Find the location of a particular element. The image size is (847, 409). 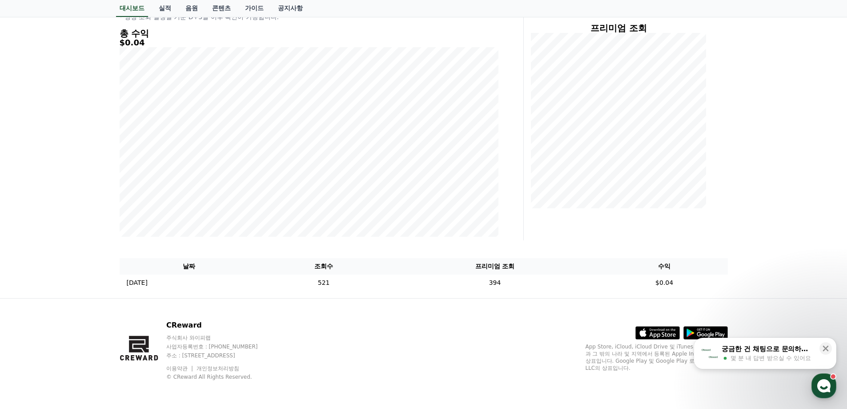

th: 조회수 is located at coordinates (324, 266).